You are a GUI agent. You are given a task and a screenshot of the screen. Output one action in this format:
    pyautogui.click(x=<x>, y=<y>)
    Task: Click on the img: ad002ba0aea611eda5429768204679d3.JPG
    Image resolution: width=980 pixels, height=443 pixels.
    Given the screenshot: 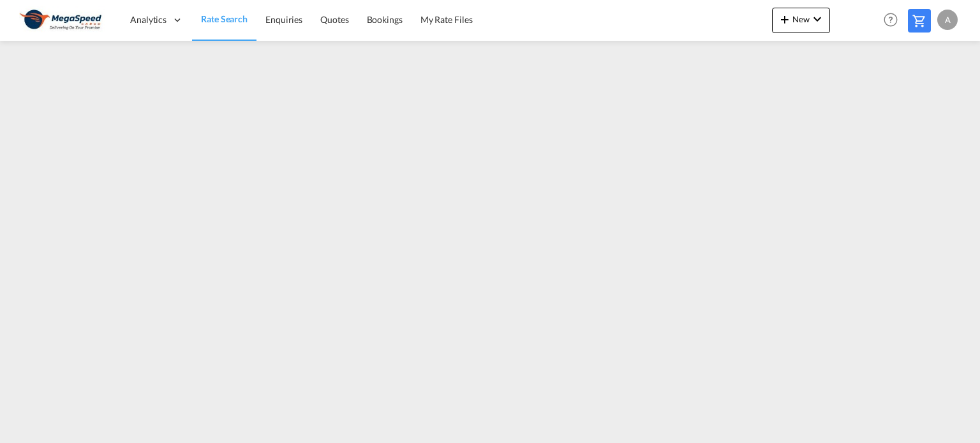 What is the action you would take?
    pyautogui.click(x=62, y=20)
    